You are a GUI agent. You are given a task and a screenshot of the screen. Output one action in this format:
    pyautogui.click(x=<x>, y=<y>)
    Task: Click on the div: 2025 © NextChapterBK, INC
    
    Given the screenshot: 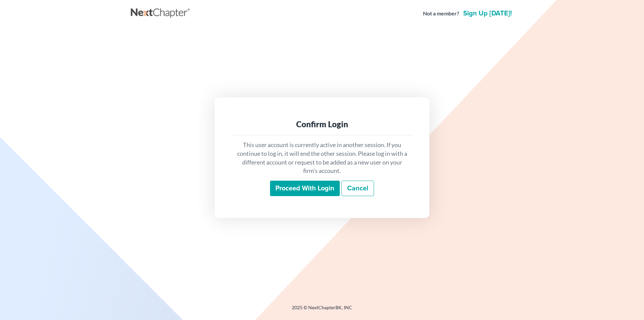 What is the action you would take?
    pyautogui.click(x=322, y=310)
    